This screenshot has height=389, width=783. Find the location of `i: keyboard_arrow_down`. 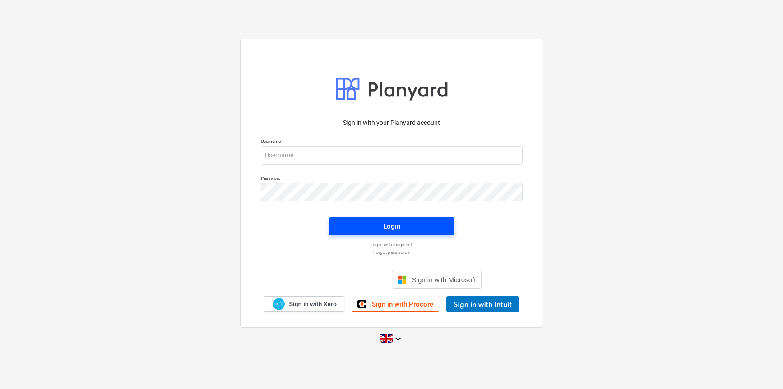

i: keyboard_arrow_down is located at coordinates (398, 339).